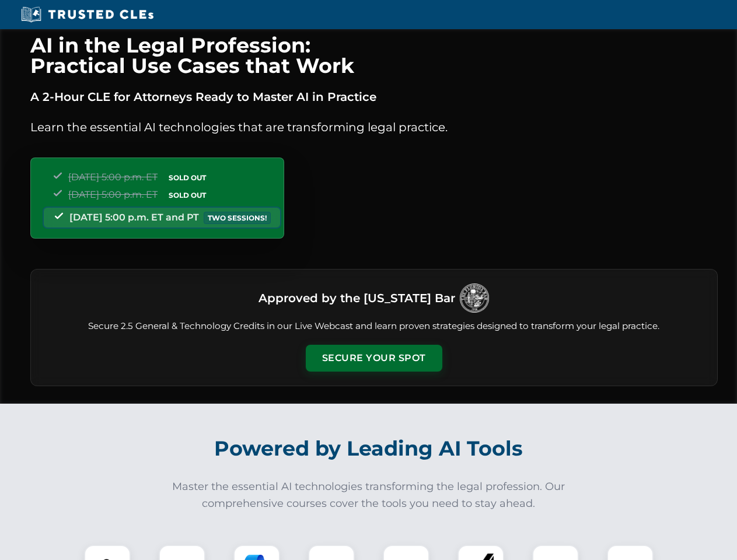 This screenshot has height=560, width=737. Describe the element at coordinates (374, 128) in the screenshot. I see `p: Learn the essential AI technologies that are transforming legal practice.` at that location.